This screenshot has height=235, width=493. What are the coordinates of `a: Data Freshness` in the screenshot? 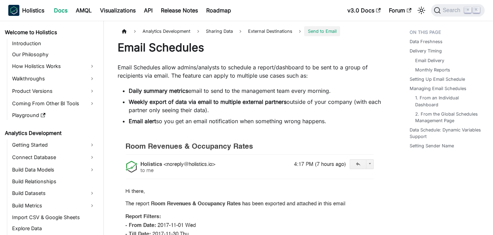 It's located at (425, 41).